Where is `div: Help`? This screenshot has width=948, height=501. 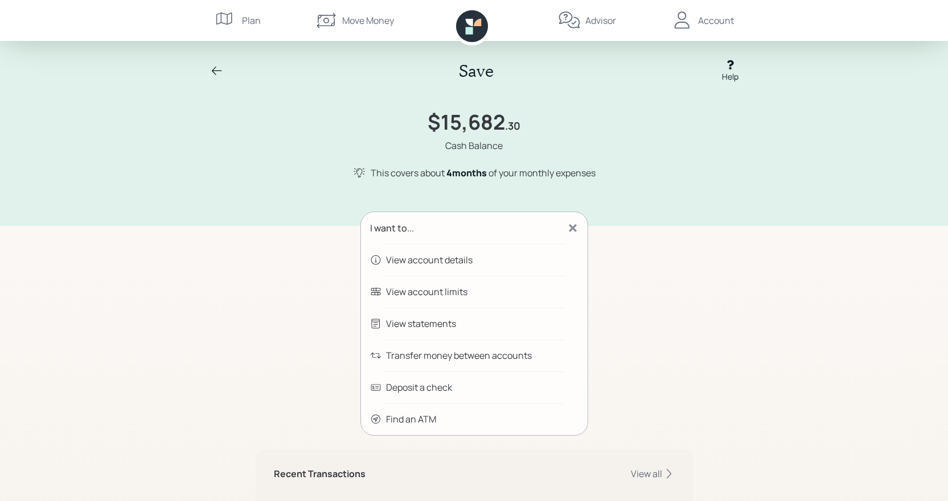
div: Help is located at coordinates (730, 76).